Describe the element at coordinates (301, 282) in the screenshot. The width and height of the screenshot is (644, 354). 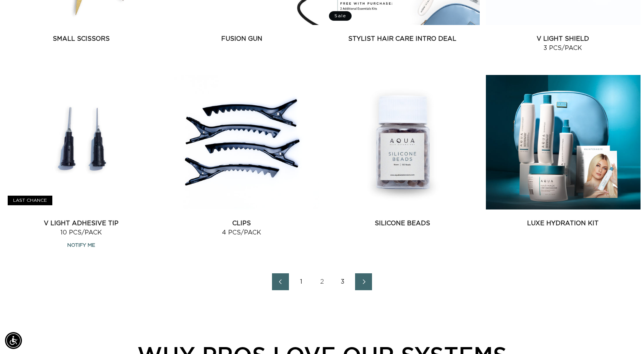
I see `a: Page 1` at that location.